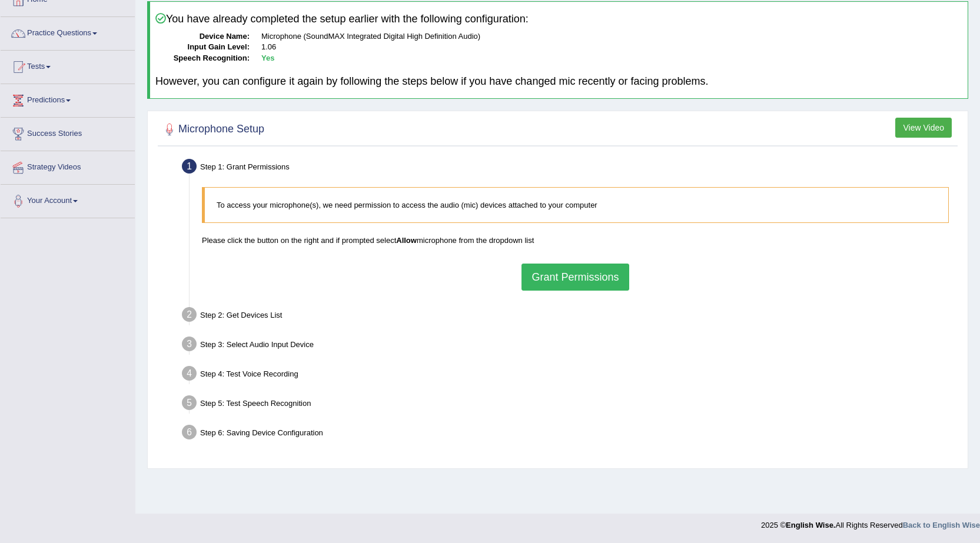  Describe the element at coordinates (213, 129) in the screenshot. I see `h2: Microphone Setup` at that location.